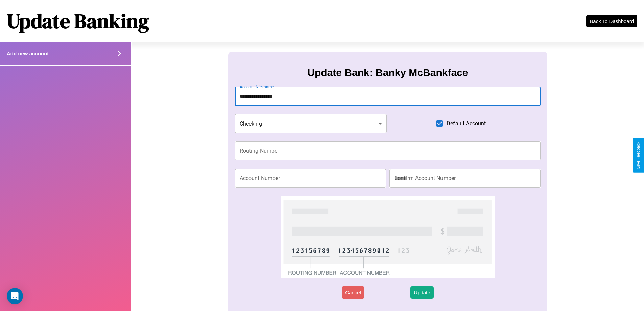 The height and width of the screenshot is (311, 644). I want to click on div: Open Intercom Messenger, so click(15, 296).